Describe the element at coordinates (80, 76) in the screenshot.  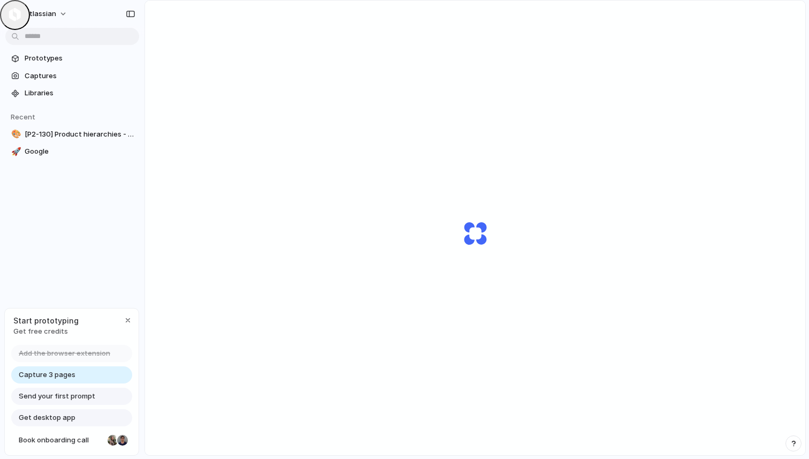
I see `span: Captures` at that location.